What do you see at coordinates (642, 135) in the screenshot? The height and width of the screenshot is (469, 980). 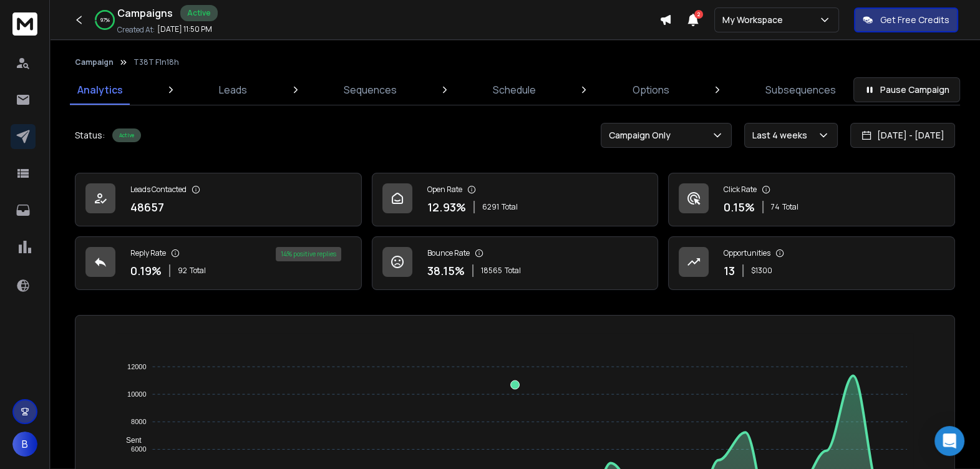 I see `p: Campaign Only` at bounding box center [642, 135].